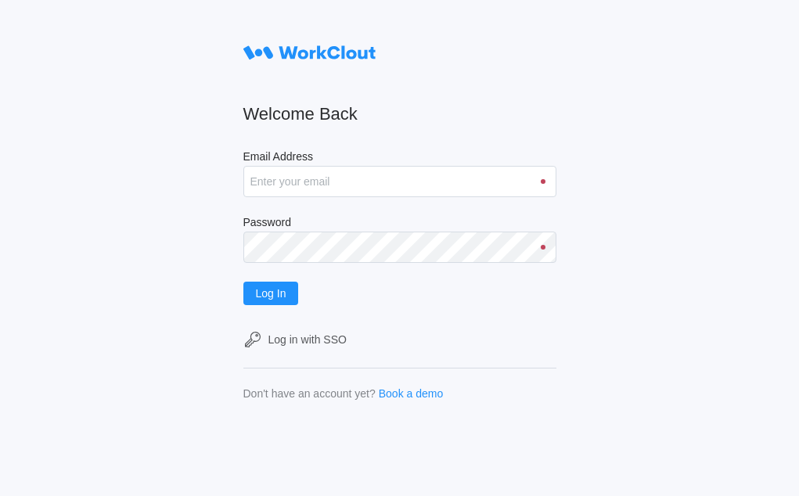 Image resolution: width=799 pixels, height=496 pixels. I want to click on a: Log in with SSO, so click(400, 340).